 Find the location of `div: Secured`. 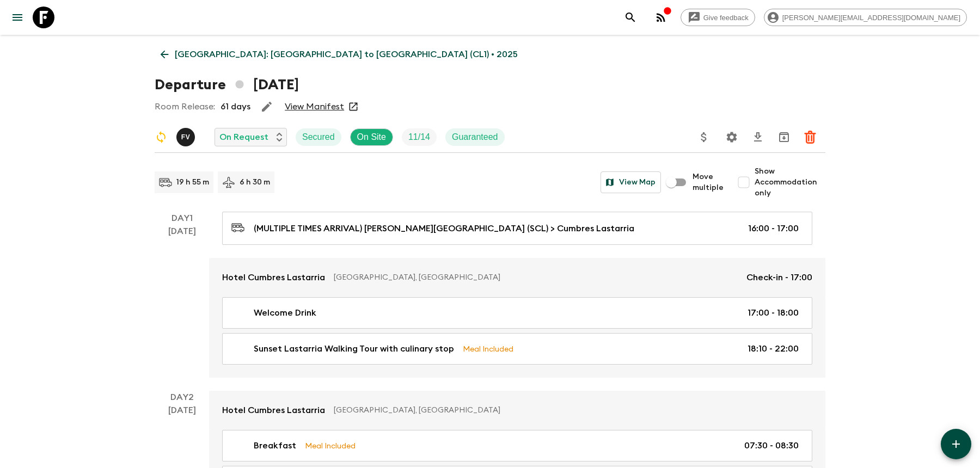

div: Secured is located at coordinates (318, 137).